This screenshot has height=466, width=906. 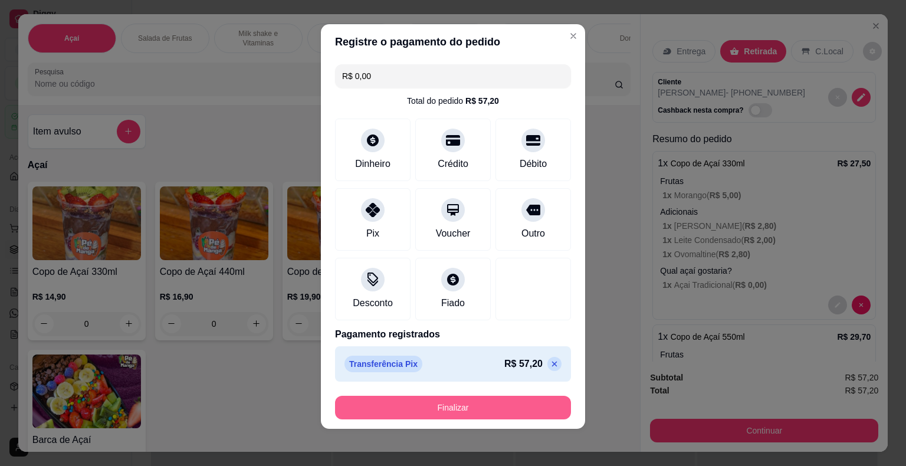 I want to click on div: Desconto, so click(x=373, y=303).